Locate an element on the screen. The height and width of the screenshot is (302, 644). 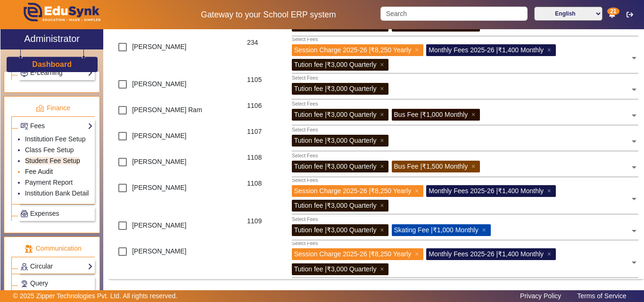
a: Expenses is located at coordinates (56, 213).